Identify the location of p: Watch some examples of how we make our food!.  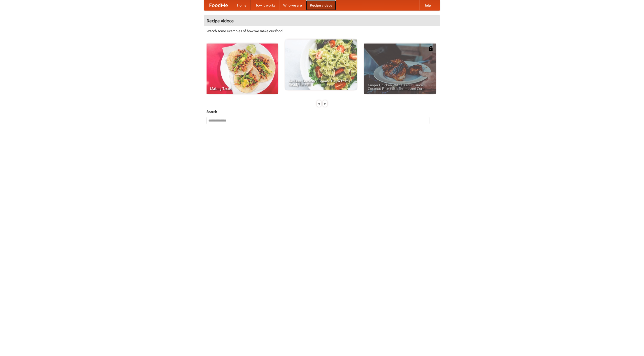
(322, 31).